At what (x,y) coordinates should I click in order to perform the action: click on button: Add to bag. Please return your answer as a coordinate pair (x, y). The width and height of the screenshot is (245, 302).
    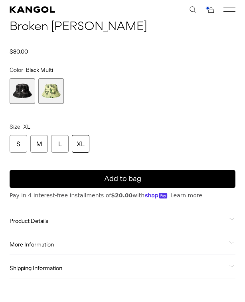
    Looking at the image, I should click on (123, 179).